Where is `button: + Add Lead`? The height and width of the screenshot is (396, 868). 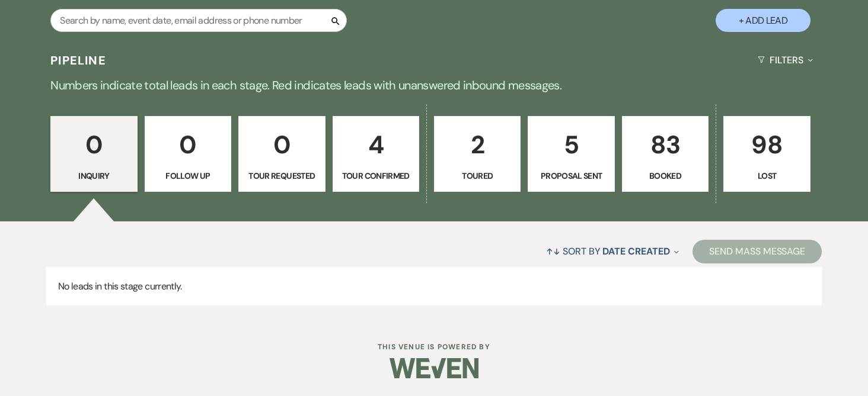
button: + Add Lead is located at coordinates (763, 20).